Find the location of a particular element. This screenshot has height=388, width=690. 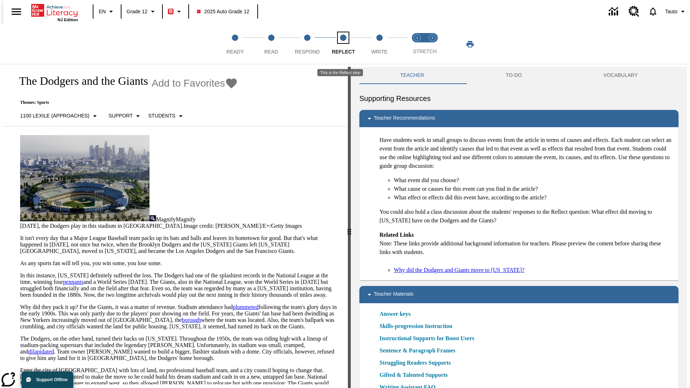

span: Reflect is located at coordinates (343, 52).